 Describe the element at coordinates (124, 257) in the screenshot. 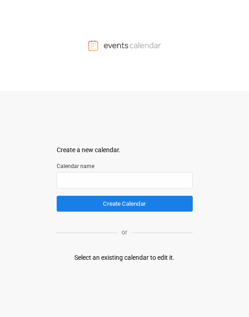

I see `div: Select an existing calendar to edit it.` at that location.